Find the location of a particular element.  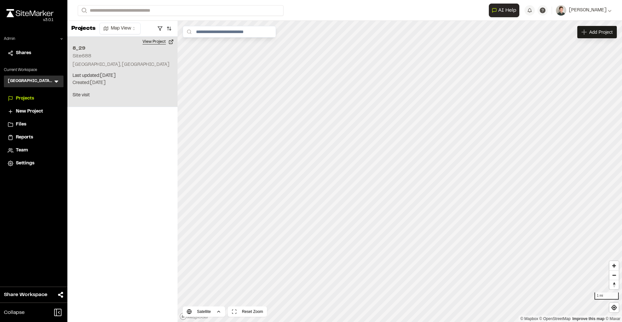

span: Zoom out is located at coordinates (614, 275).